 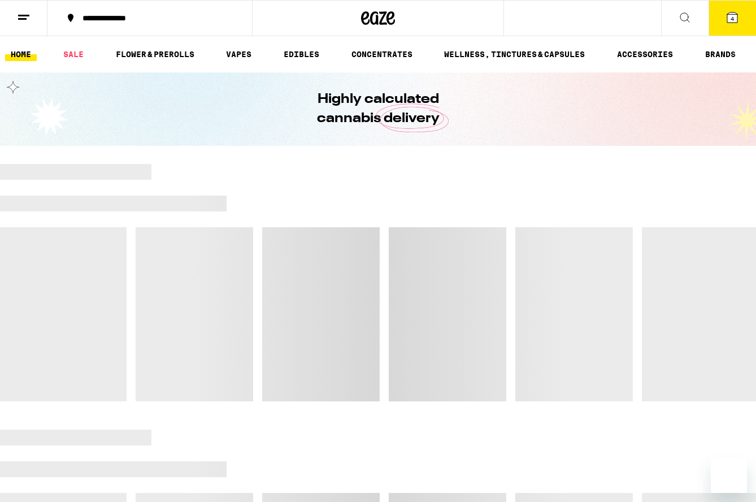 I want to click on h1: Highly calculated cannabis delivery, so click(x=378, y=109).